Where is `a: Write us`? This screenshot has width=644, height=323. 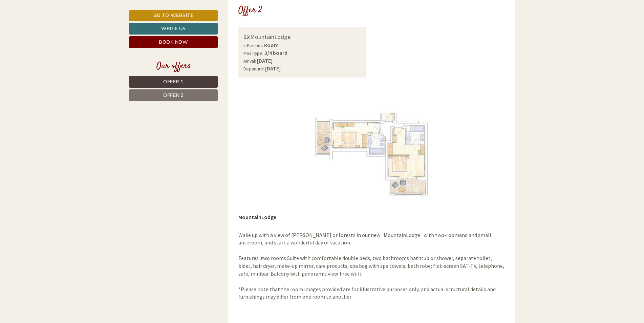
a: Write us is located at coordinates (174, 28).